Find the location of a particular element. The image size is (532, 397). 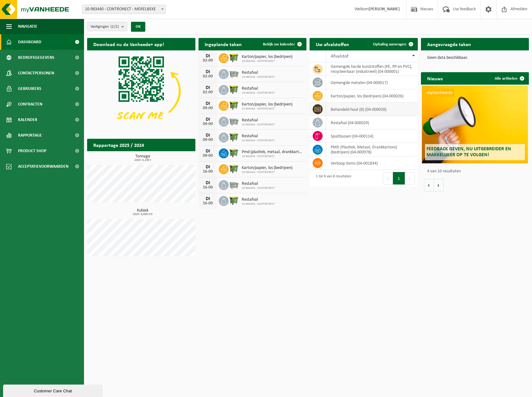

h2: Aangevraagde taken is located at coordinates (449, 44).